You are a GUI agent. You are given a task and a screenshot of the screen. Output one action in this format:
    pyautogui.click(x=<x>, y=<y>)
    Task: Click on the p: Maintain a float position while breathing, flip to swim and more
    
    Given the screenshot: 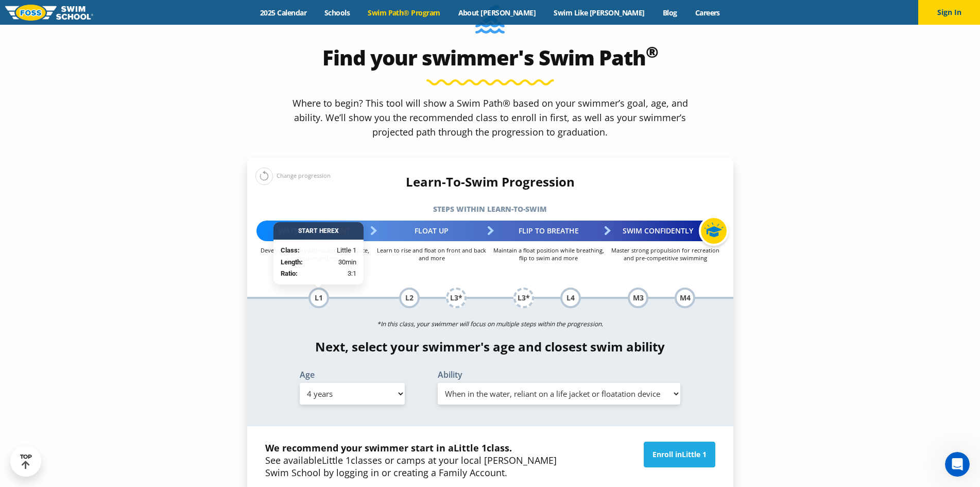 What is the action you would take?
    pyautogui.click(x=549, y=254)
    